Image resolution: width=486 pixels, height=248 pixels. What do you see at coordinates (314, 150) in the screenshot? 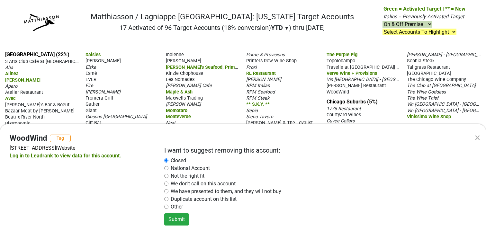
I see `h2: I want to suggest removing this account:` at bounding box center [314, 150].